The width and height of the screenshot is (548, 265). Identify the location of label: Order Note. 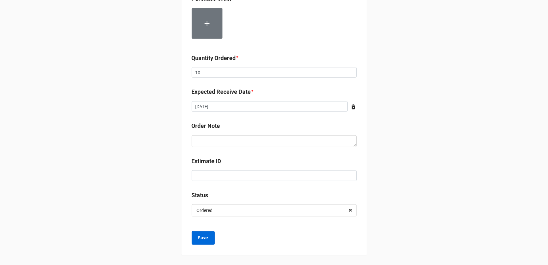
(206, 126).